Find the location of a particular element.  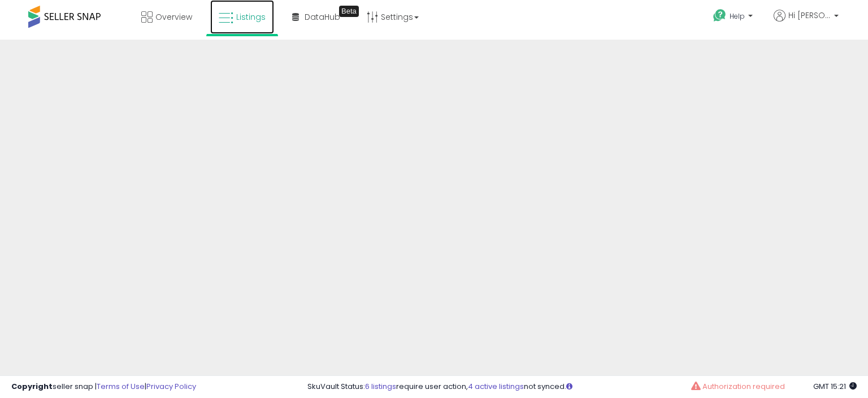

span: Listings is located at coordinates (251, 17).